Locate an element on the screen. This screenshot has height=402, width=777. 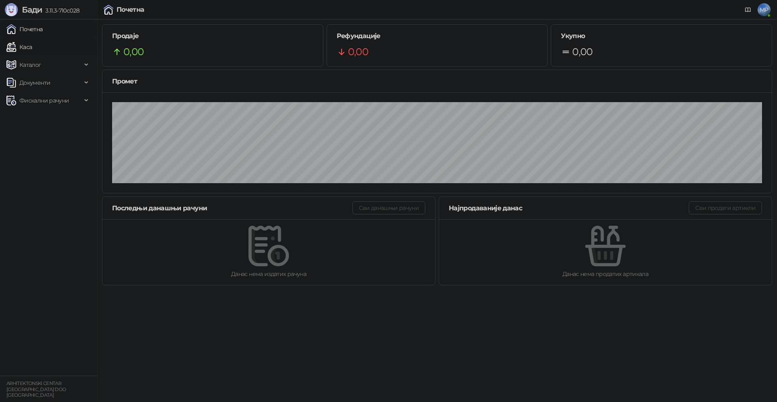
span: Каталог is located at coordinates (30, 65).